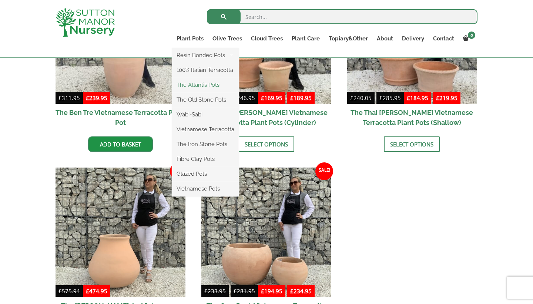 The height and width of the screenshot is (304, 533). Describe the element at coordinates (215, 291) in the screenshot. I see `bdi: 233.95` at that location.